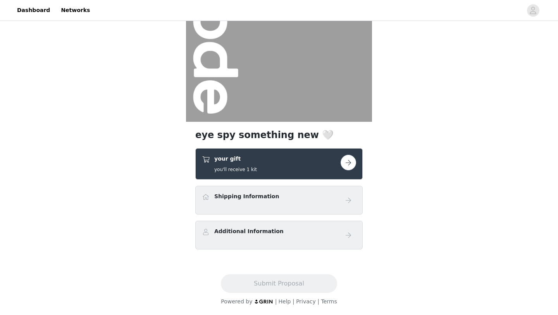 The height and width of the screenshot is (315, 558). Describe the element at coordinates (279, 235) in the screenshot. I see `div: Additional Information` at that location.